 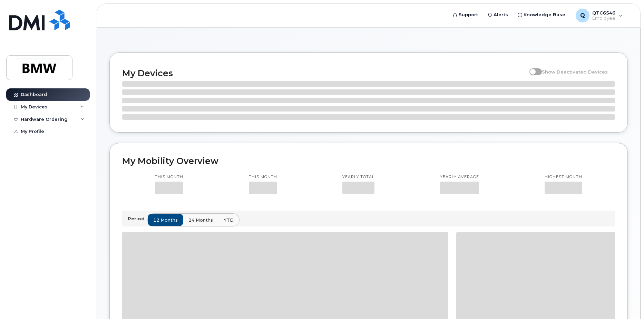 I want to click on h2: My Devices, so click(x=324, y=73).